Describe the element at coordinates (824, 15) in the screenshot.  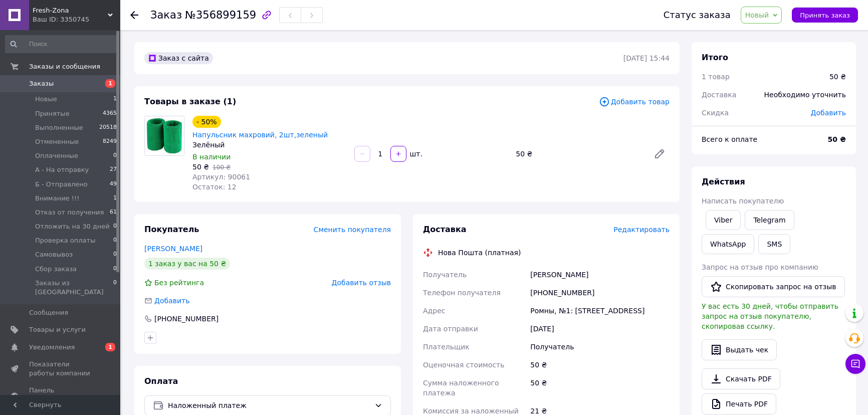
I see `span: Принять заказ` at that location.